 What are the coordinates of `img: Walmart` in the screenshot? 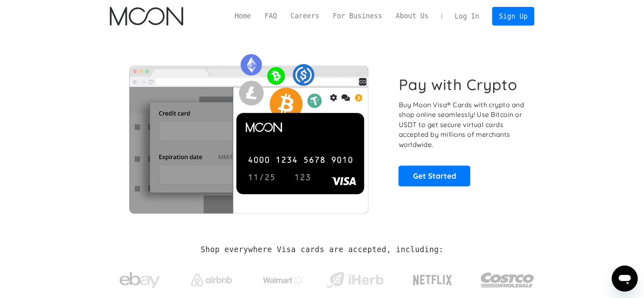 It's located at (283, 280).